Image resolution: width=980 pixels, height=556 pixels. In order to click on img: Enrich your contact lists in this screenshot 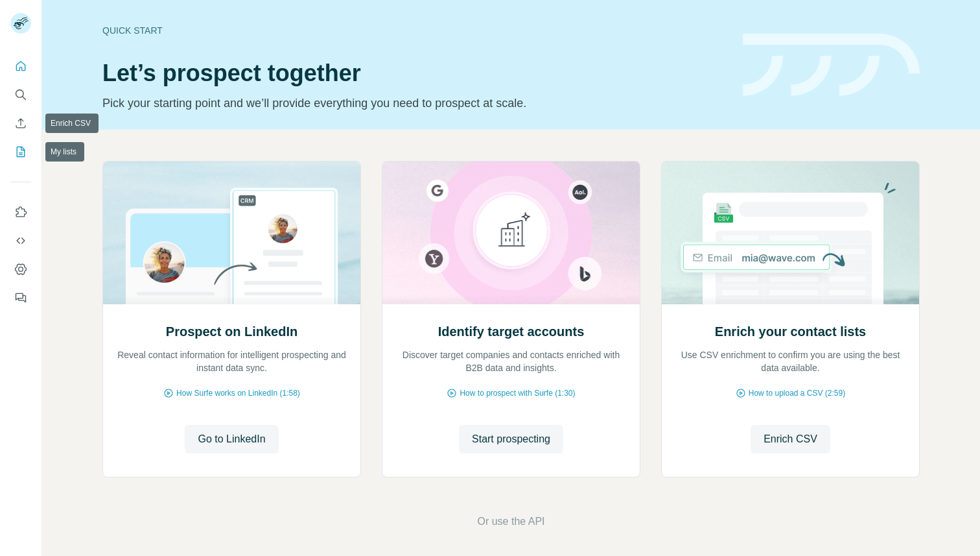, I will do `click(790, 232)`.